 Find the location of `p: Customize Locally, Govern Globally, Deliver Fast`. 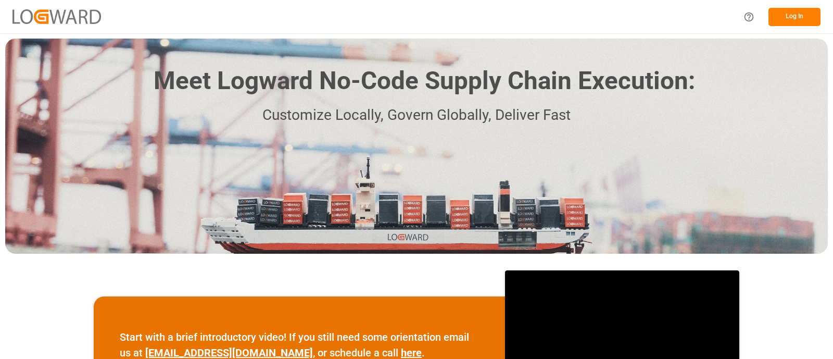

p: Customize Locally, Govern Globally, Deliver Fast is located at coordinates (416, 115).